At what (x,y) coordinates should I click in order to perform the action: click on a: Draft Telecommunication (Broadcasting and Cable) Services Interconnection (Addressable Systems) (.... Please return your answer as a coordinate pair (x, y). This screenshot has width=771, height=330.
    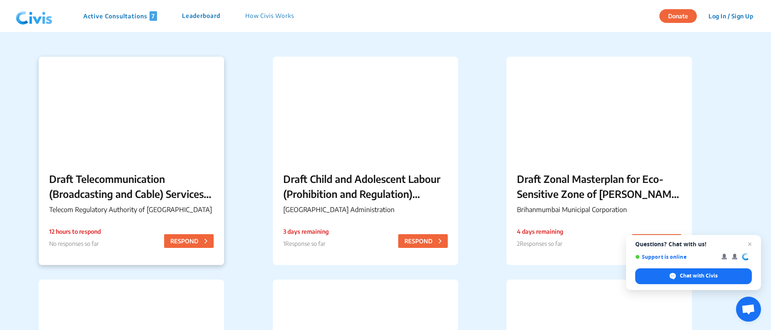
    Looking at the image, I should click on (131, 161).